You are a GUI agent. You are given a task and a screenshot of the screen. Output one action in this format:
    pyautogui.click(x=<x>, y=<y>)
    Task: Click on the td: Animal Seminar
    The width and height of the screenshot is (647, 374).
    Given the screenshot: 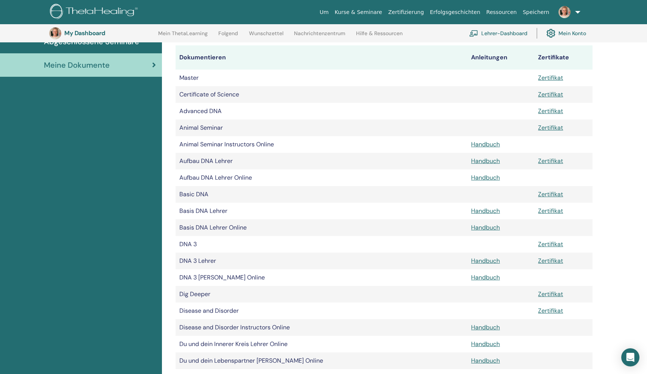 What is the action you would take?
    pyautogui.click(x=322, y=128)
    